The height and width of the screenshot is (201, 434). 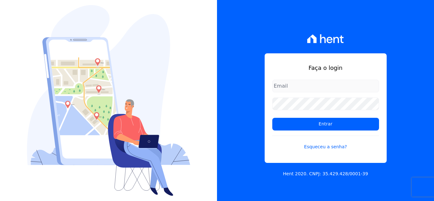 What do you see at coordinates (326, 143) in the screenshot?
I see `a: Esqueceu a senha?` at bounding box center [326, 143].